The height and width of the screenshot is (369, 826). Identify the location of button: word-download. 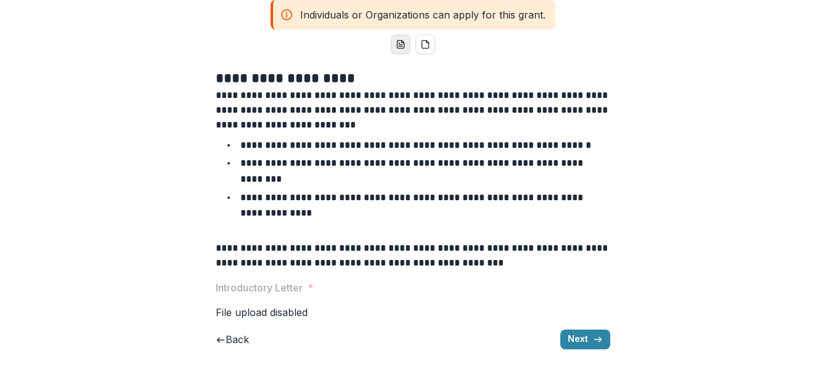
(401, 44).